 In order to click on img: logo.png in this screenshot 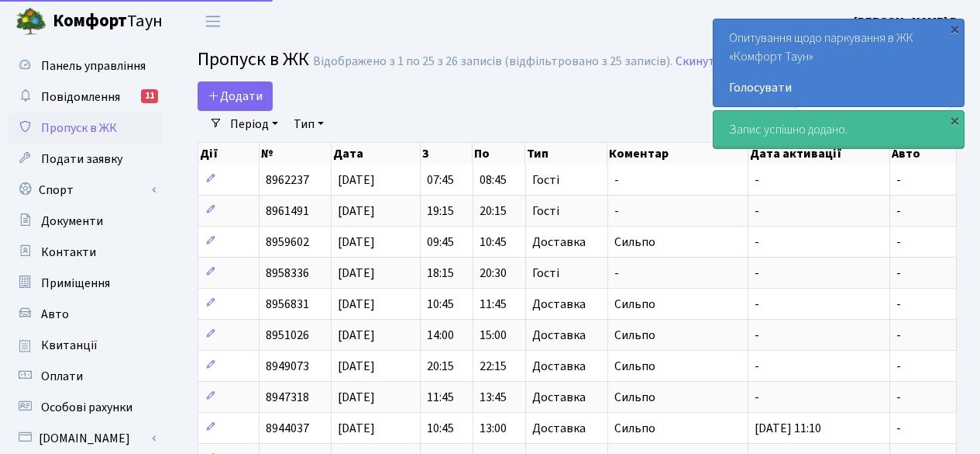, I will do `click(31, 22)`.